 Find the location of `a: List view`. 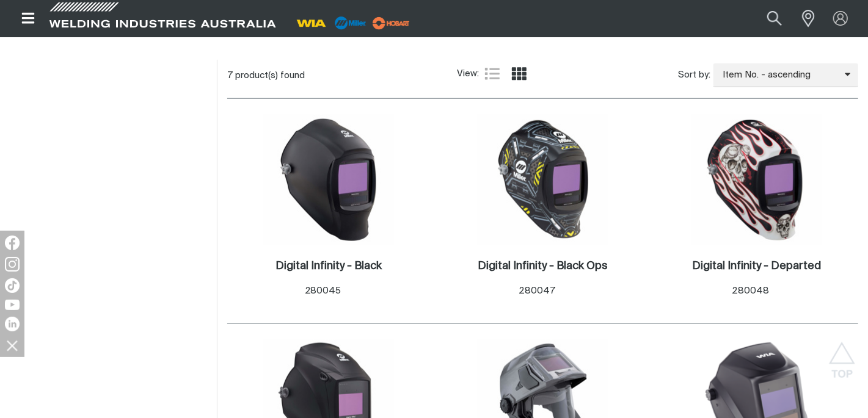

a: List view is located at coordinates (493, 74).